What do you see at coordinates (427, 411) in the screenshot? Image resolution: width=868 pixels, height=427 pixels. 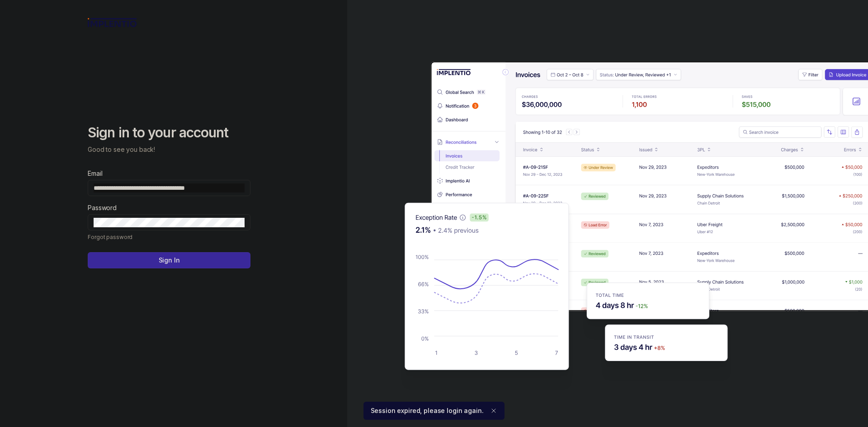 I see `p: Session expired, please login again.` at bounding box center [427, 411].